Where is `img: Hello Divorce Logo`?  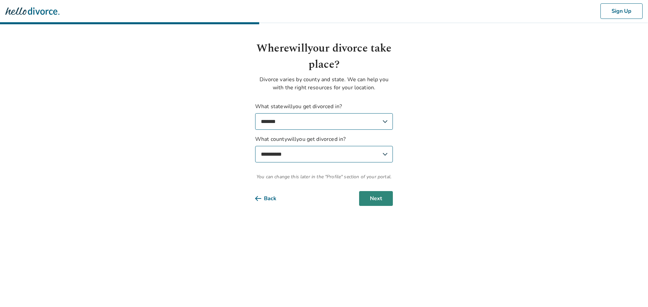
img: Hello Divorce Logo is located at coordinates (32, 11).